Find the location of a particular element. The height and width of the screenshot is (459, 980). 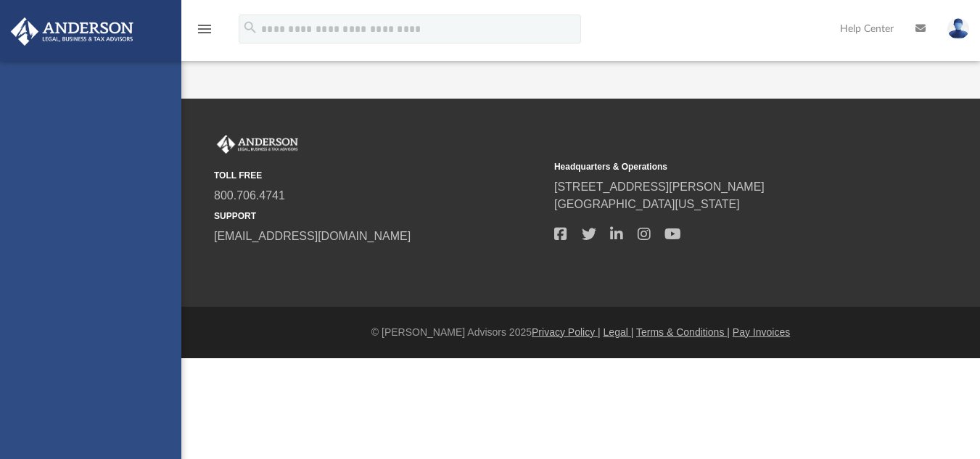

a: menu is located at coordinates (204, 33).